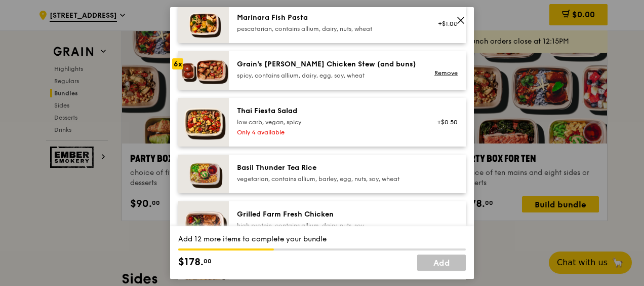 The width and height of the screenshot is (644, 286). I want to click on div: Marinara Fish Pasta, so click(327, 18).